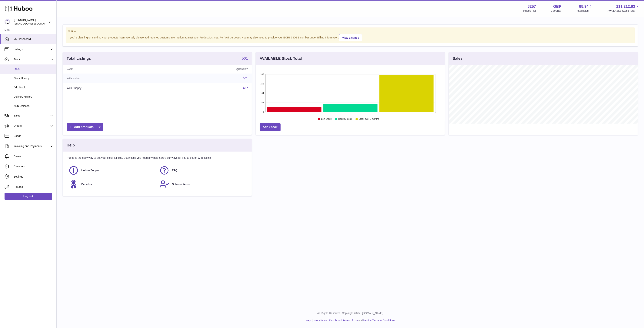  What do you see at coordinates (281, 58) in the screenshot?
I see `h3: AVAILABLE Stock Total` at bounding box center [281, 58].